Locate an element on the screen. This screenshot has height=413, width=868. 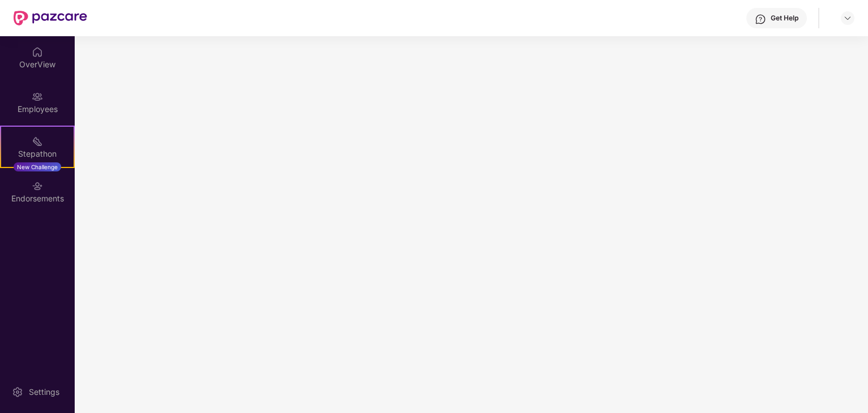
img: svg+xml;base64,PHN2ZyB4bWxucz0iaHR0cDovL3d3dy53My5vcmcvMjAwMC9zdmciIHdpZHRoPSIyMSIgaGVpZ2h0PSIyMC... is located at coordinates (37, 141).